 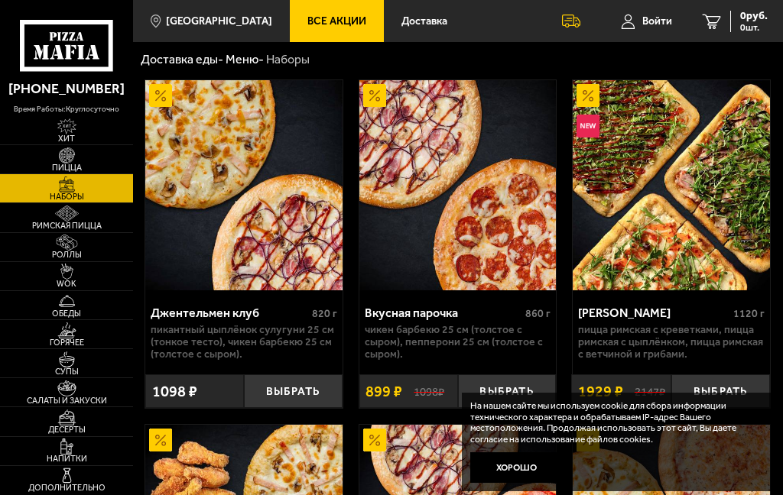 I want to click on p: Пицца Римская с креветками, Пицца Римская с цыплёнком, Пицца Римская с ветчиной и грибами., so click(x=671, y=342).